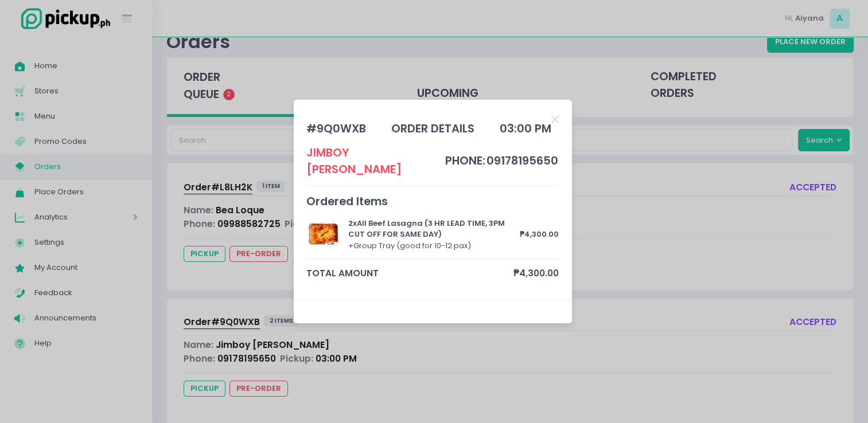 The height and width of the screenshot is (423, 868). Describe the element at coordinates (433, 128) in the screenshot. I see `div: order details` at that location.